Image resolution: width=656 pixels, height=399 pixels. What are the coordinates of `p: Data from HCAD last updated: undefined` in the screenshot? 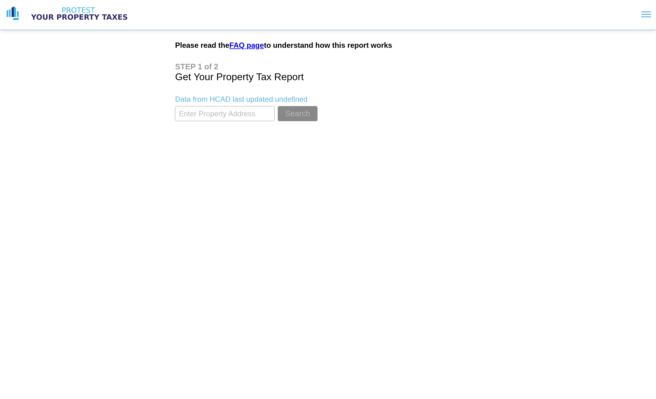 It's located at (328, 99).